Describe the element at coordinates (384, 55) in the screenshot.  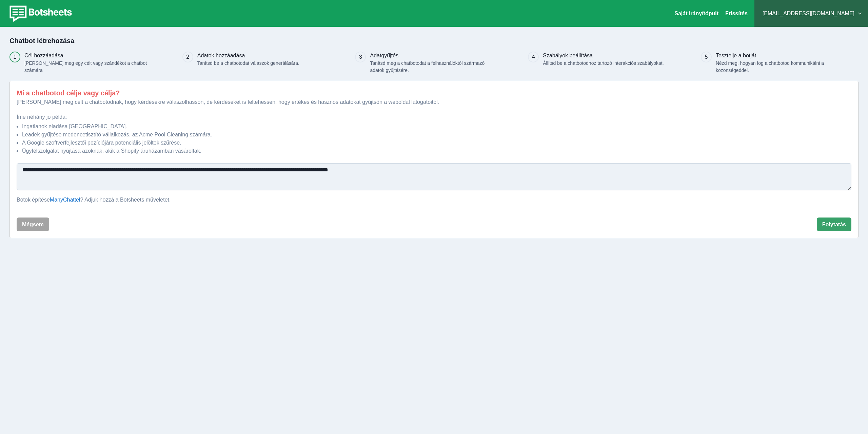
I see `font: Adatgyűjtés` at that location.